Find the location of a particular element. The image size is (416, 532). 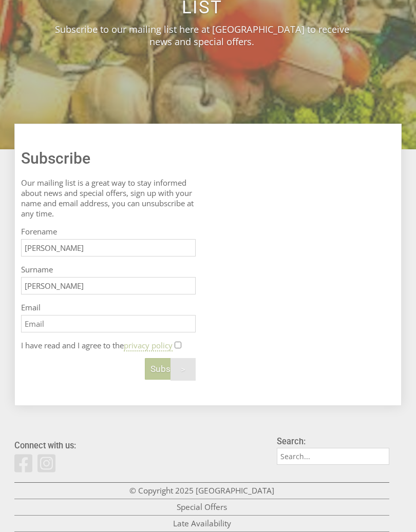

h3: Connect with us: is located at coordinates (142, 445).